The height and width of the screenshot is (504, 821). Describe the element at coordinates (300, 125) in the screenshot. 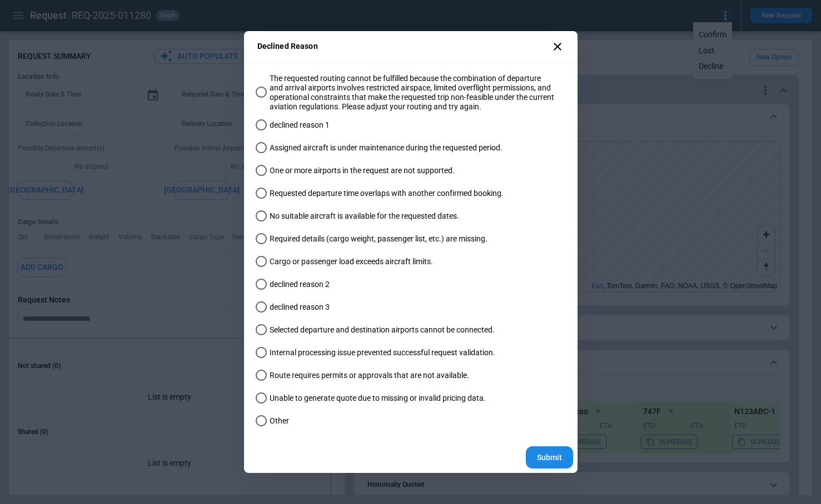

I see `span: declined reason 1` at that location.